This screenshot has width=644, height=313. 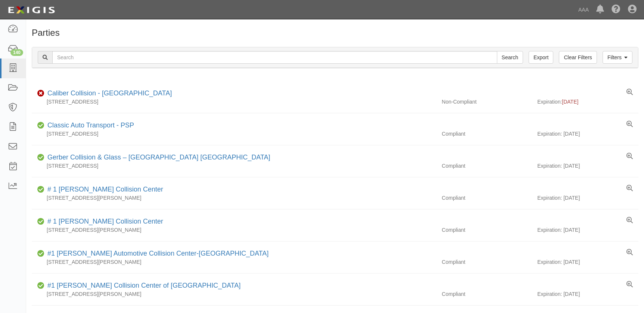 What do you see at coordinates (541, 57) in the screenshot?
I see `a: Export` at bounding box center [541, 57].